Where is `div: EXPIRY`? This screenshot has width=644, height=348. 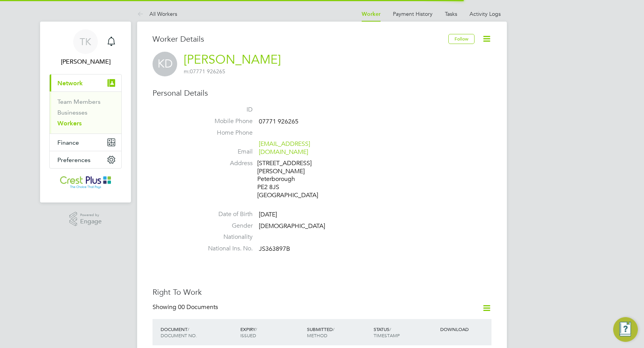
div: EXPIRY is located at coordinates (272, 332).